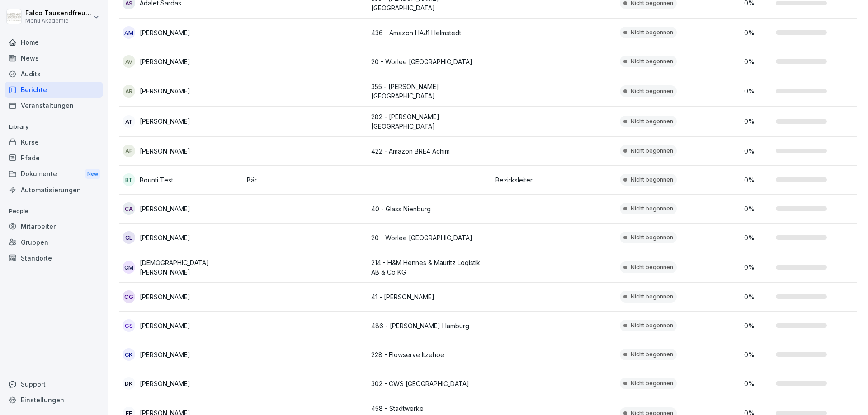 The image size is (868, 415). I want to click on div: Support, so click(54, 384).